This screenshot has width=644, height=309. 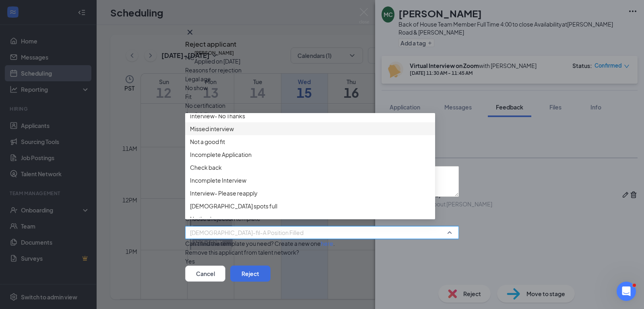 I want to click on h3: Reject applicant, so click(x=210, y=44).